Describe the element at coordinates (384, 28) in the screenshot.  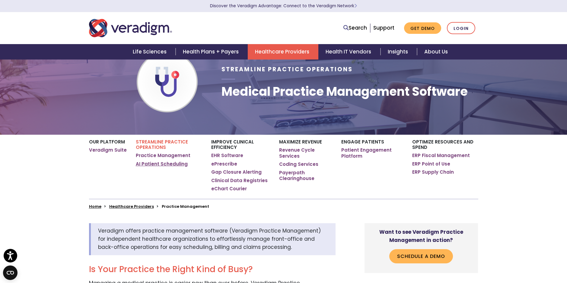
I see `a: Support` at that location.